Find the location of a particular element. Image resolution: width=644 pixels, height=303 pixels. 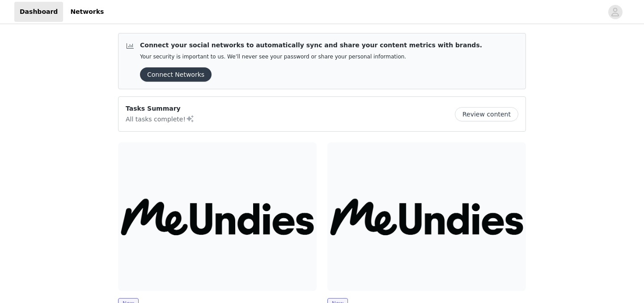

p: Connect your social networks to automatically sync and share your content metrics with brands. is located at coordinates (311, 45).